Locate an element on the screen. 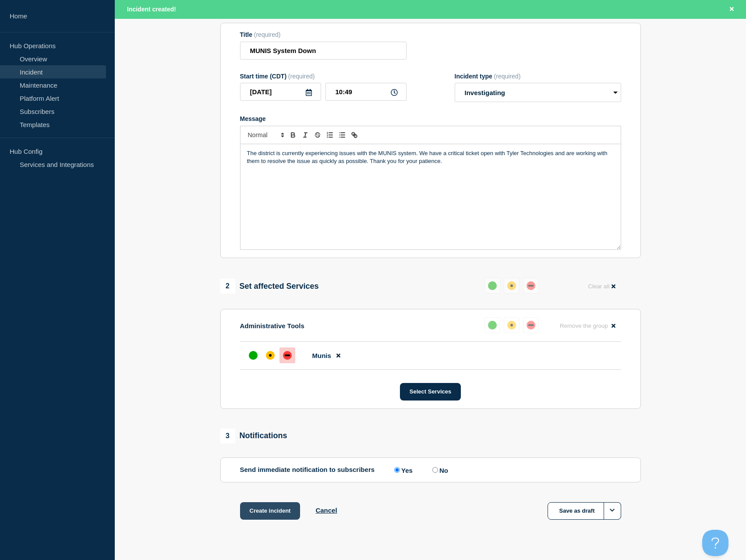 The height and width of the screenshot is (560, 746). input: Yes is located at coordinates (397, 470).